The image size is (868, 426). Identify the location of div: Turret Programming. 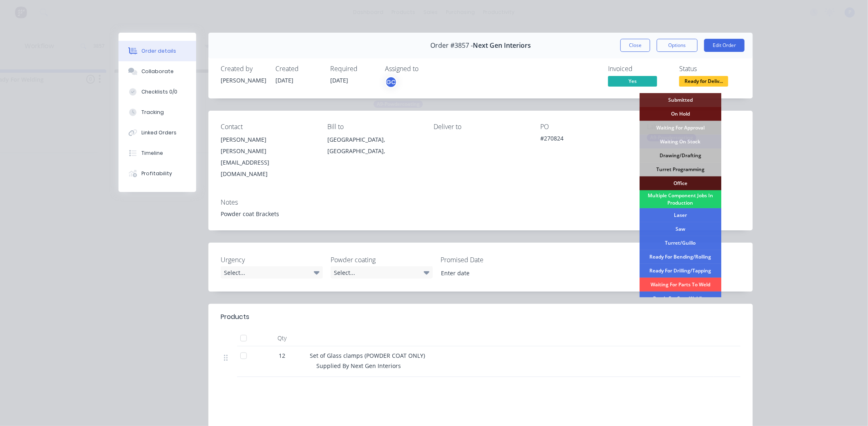
(680, 170).